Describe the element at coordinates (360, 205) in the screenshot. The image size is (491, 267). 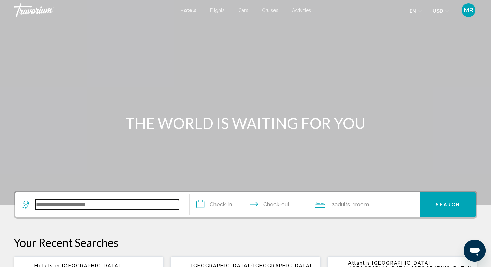
I see `span: , 1` at that location.